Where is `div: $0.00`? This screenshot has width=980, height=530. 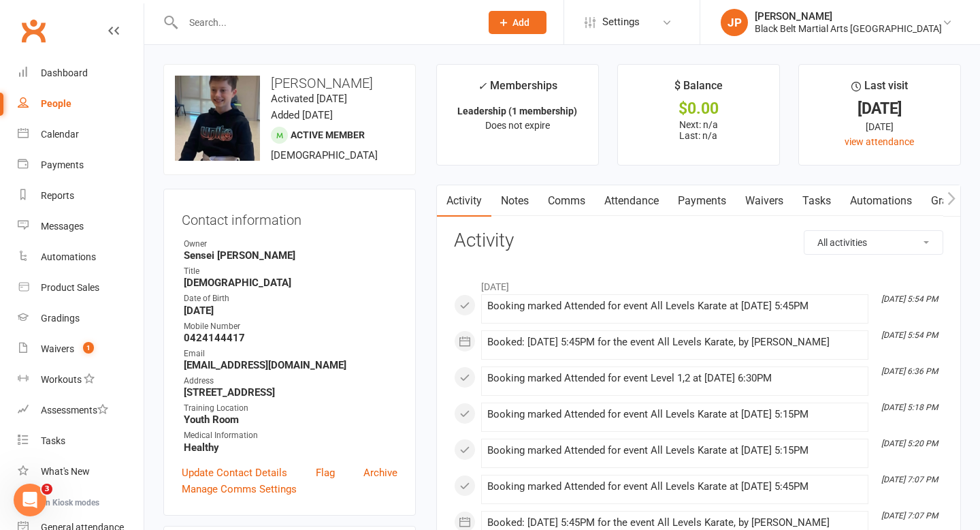 div: $0.00 is located at coordinates (698, 108).